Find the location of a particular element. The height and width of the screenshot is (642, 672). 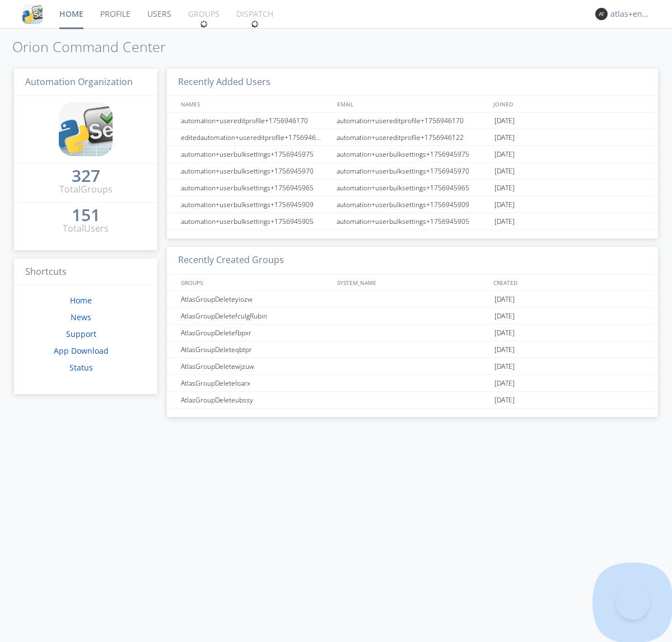

div: EMAIL is located at coordinates (412, 104).